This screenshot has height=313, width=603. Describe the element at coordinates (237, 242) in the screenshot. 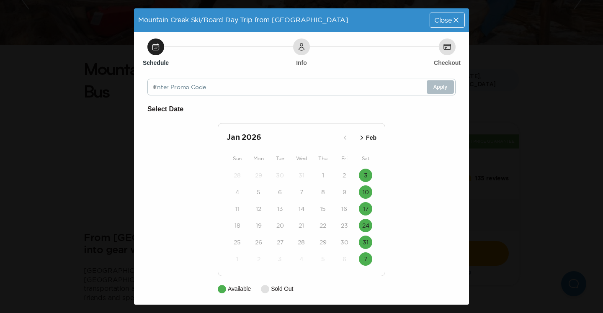

I see `button: 25` at that location.